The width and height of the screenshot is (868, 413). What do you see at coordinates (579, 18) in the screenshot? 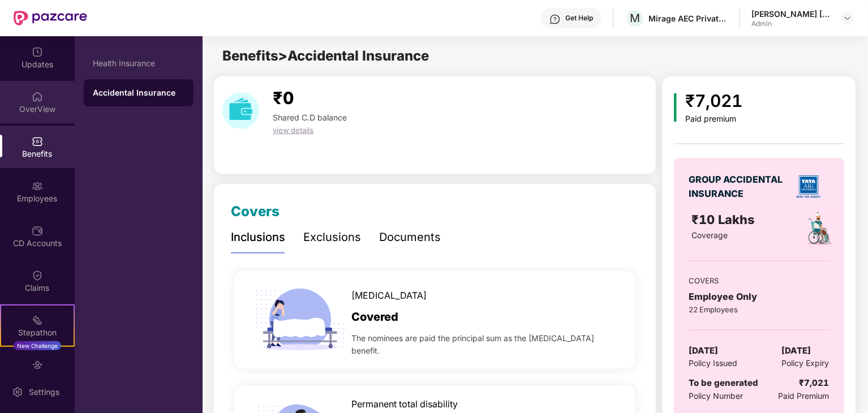
I see `div: Get Help` at bounding box center [579, 18].